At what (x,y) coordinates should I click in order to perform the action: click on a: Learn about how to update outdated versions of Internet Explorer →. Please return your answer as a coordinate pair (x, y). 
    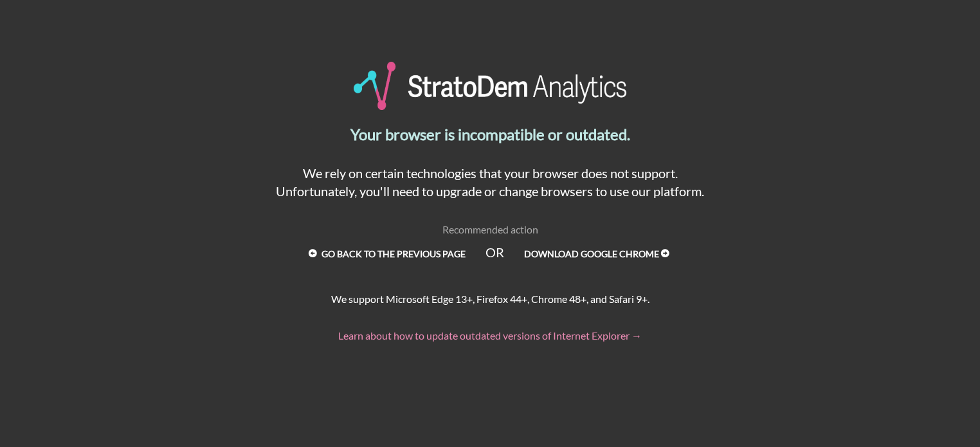
    Looking at the image, I should click on (490, 335).